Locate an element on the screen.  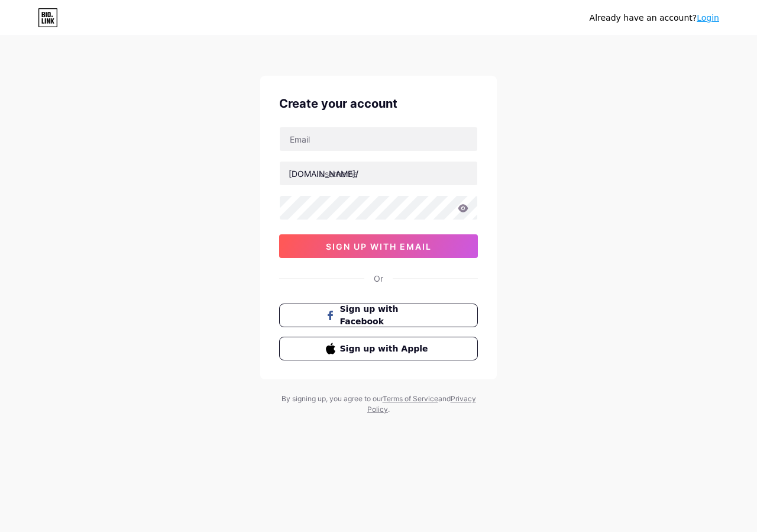
a: Sign up with Apple is located at coordinates (378, 349).